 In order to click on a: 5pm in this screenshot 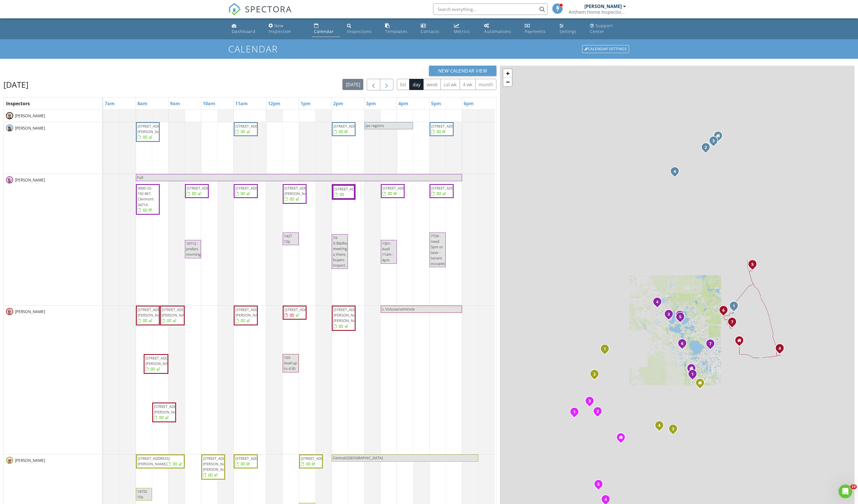, I will do `click(436, 103)`.